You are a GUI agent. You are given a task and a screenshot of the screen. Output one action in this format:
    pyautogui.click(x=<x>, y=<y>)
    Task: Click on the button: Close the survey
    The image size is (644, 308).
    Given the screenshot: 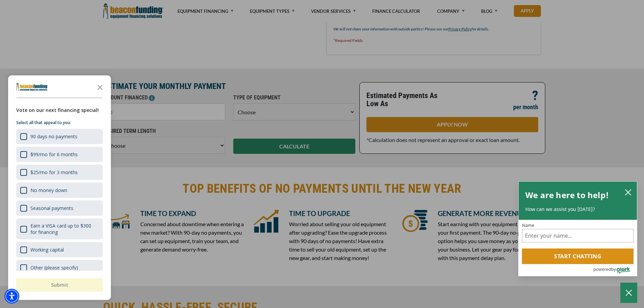 What is the action you would take?
    pyautogui.click(x=100, y=87)
    